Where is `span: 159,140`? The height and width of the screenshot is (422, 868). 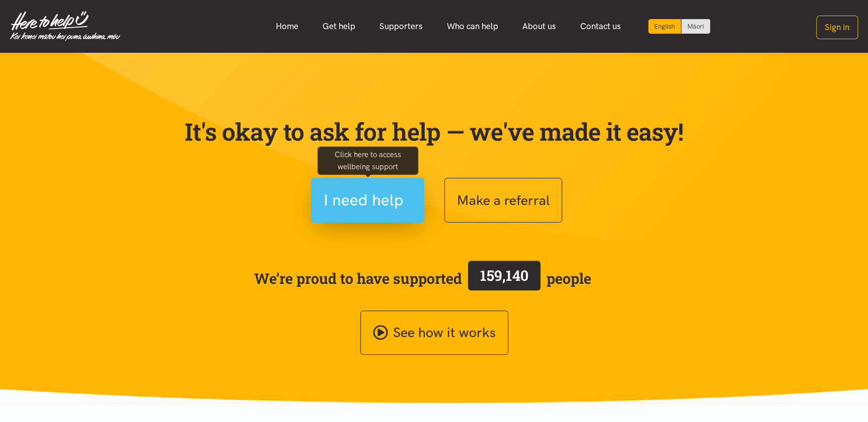
span: 159,140 is located at coordinates (504, 276).